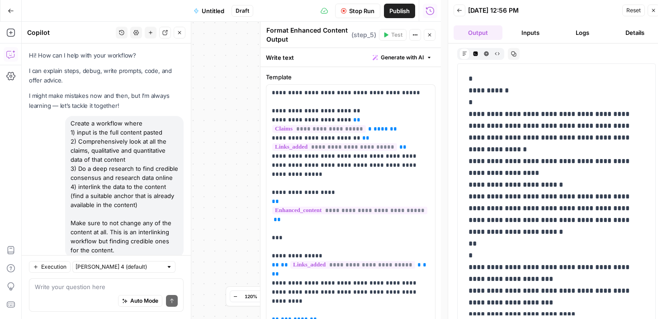  I want to click on button: Untitled, so click(209, 11).